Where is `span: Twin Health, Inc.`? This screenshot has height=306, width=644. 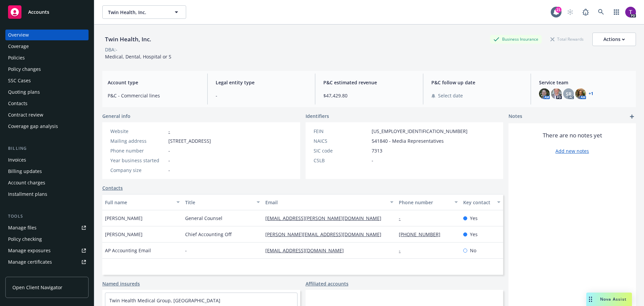
span: Twin Health, Inc. is located at coordinates (137, 12).